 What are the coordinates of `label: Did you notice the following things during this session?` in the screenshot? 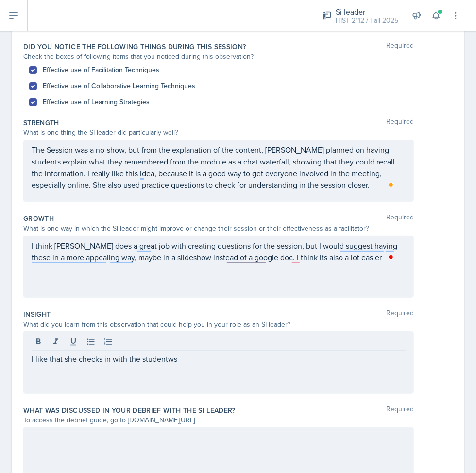 It's located at (135, 47).